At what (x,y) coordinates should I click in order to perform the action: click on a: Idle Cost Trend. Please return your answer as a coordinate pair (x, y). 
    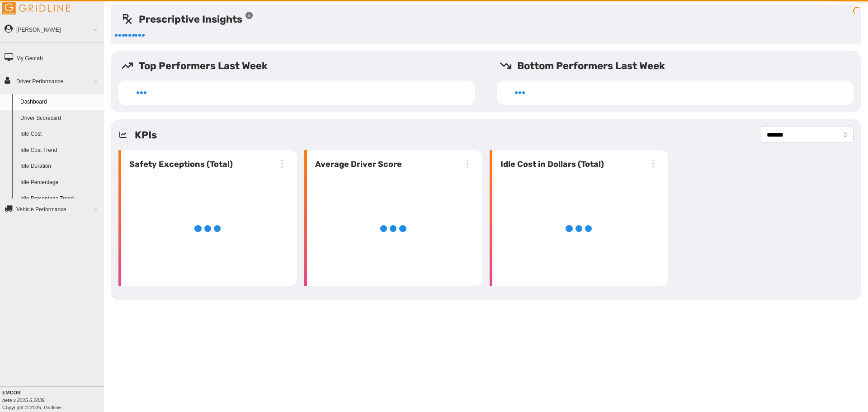
    Looking at the image, I should click on (60, 151).